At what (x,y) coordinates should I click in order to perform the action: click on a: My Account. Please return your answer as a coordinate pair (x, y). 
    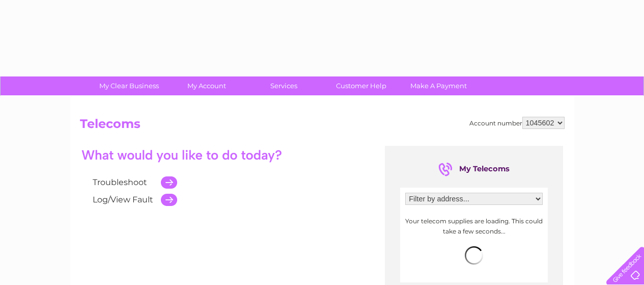
    Looking at the image, I should click on (207, 85).